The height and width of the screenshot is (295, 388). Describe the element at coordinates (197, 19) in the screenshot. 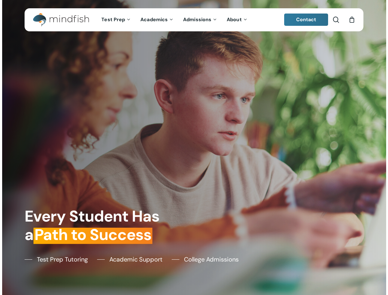

I see `span: Admissions` at that location.